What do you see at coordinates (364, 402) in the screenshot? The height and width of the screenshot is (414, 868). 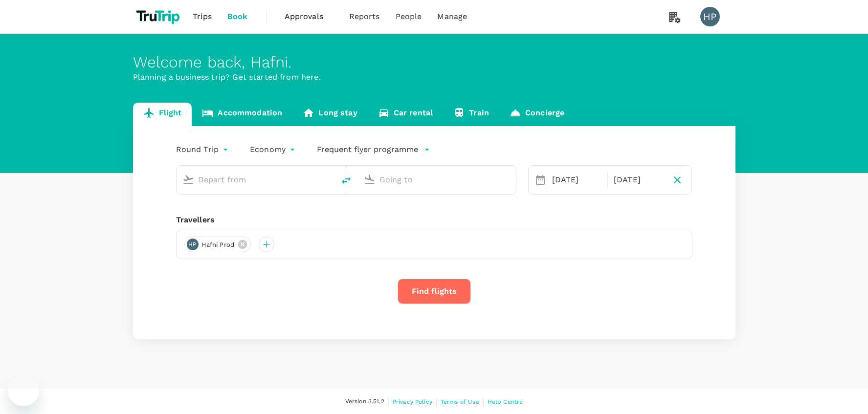 I see `span: Version 3.51.2` at bounding box center [364, 402].